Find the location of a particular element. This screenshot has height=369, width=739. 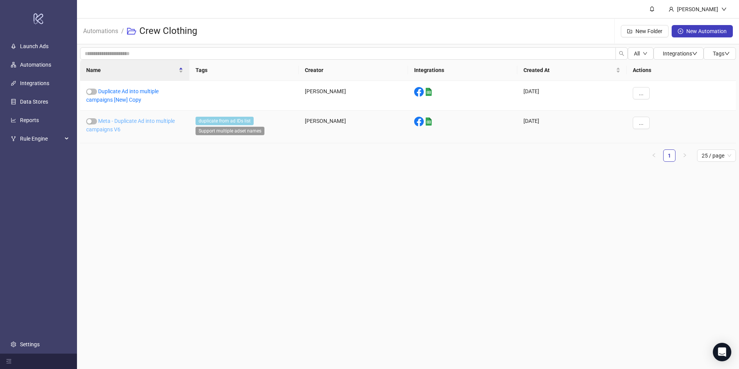

span: menu-fold is located at coordinates (9, 361).